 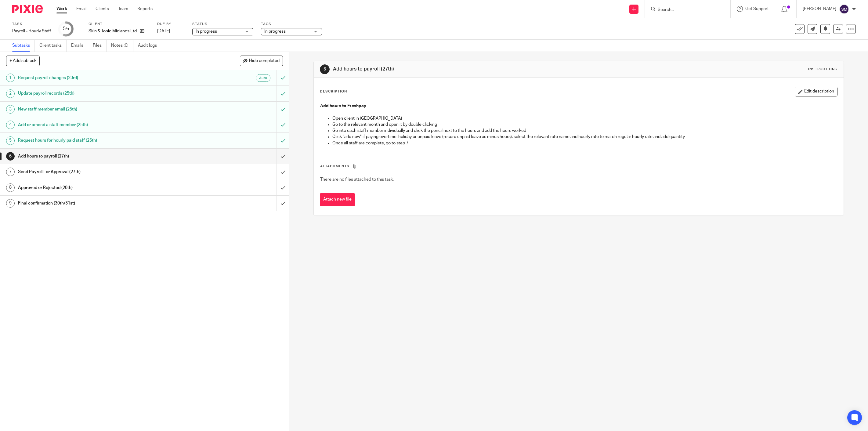 What do you see at coordinates (584, 131) in the screenshot?
I see `p: Go into each staff member individually and click the pencil next to the hours and add the hours w...` at bounding box center [584, 131].